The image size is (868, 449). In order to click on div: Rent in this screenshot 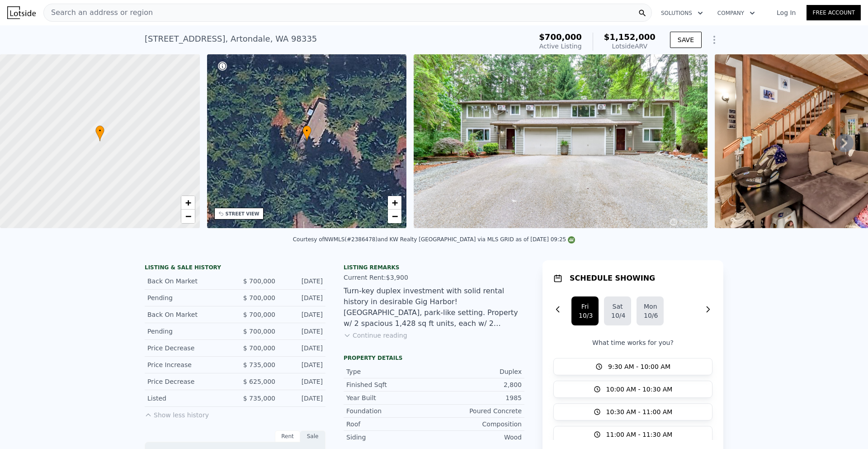, I will do `click(287, 436)`.